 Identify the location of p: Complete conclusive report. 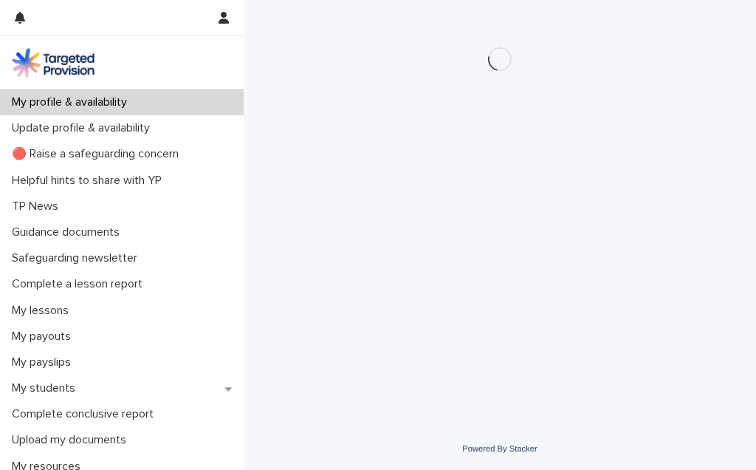
(86, 414).